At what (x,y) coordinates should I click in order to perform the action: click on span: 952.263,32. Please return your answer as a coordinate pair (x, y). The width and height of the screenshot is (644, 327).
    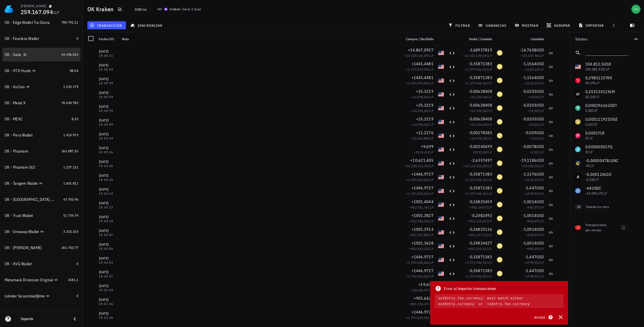
    Looking at the image, I should click on (419, 248).